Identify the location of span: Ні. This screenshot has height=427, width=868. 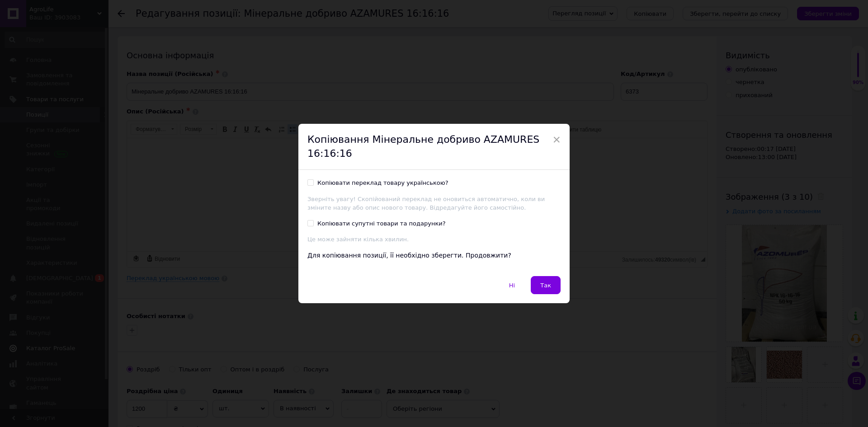
(511, 285).